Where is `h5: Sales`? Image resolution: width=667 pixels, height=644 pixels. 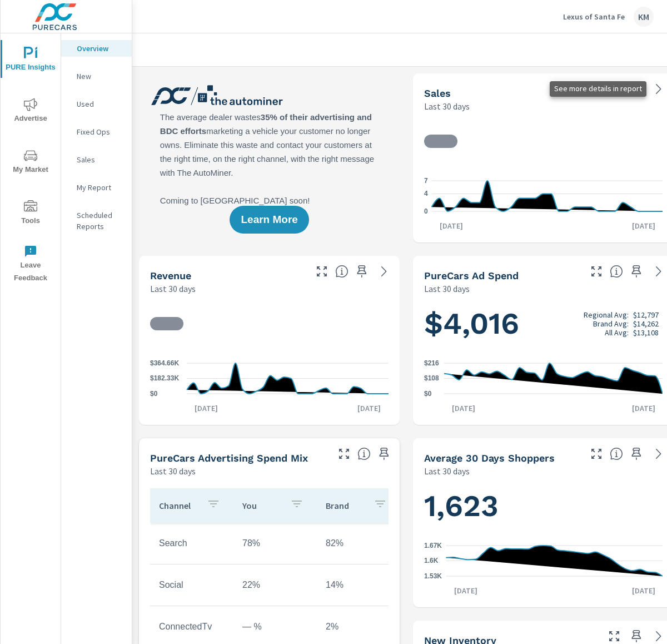
h5: Sales is located at coordinates (437, 93).